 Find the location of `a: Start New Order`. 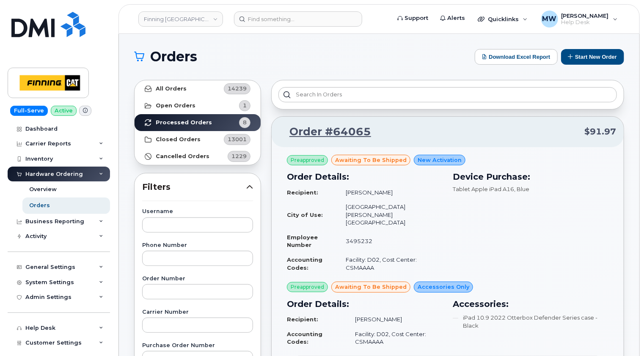

a: Start New Order is located at coordinates (593, 57).